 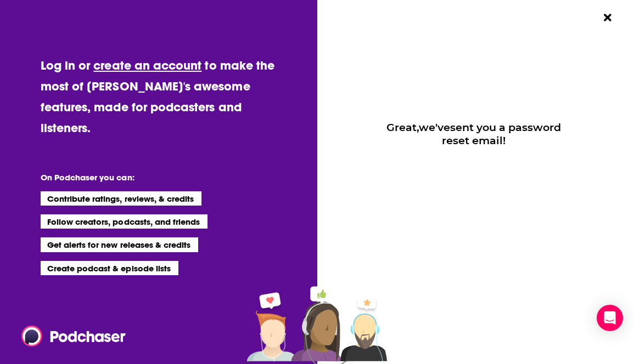 I want to click on a: Podchaser - Follow, Share and Rate Podcasts, so click(x=70, y=337).